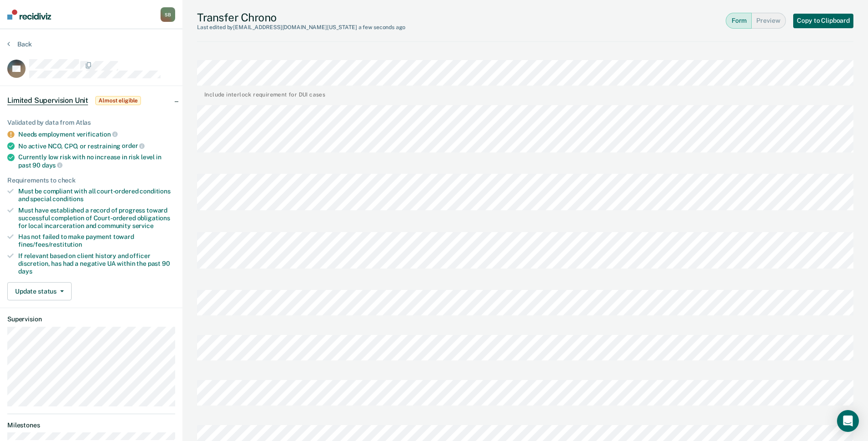 This screenshot has width=868, height=441. I want to click on div: Validated by data from Atlas, so click(91, 123).